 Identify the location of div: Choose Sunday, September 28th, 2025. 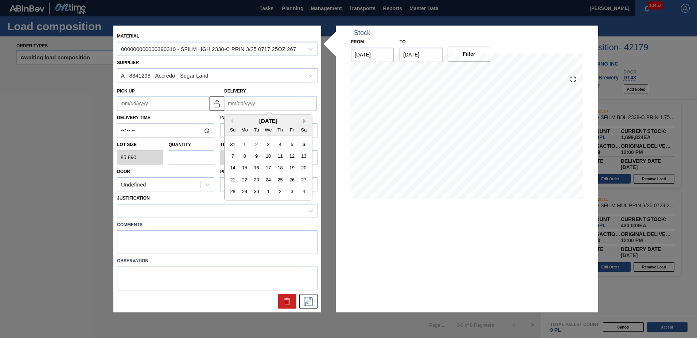
(233, 192).